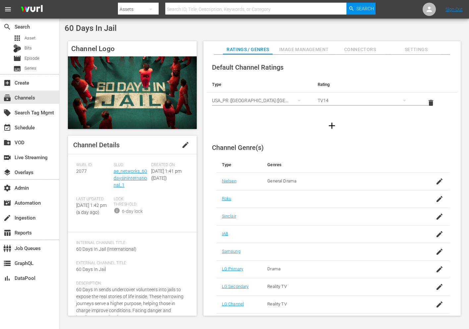  What do you see at coordinates (227, 198) in the screenshot?
I see `a: Roku` at bounding box center [227, 198].